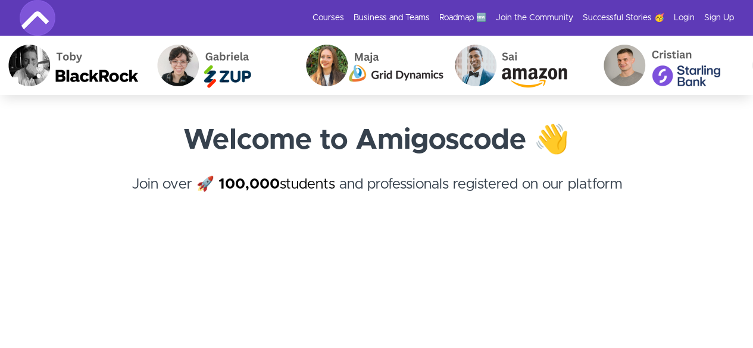  Describe the element at coordinates (221, 65) in the screenshot. I see `img: Gabriela` at that location.